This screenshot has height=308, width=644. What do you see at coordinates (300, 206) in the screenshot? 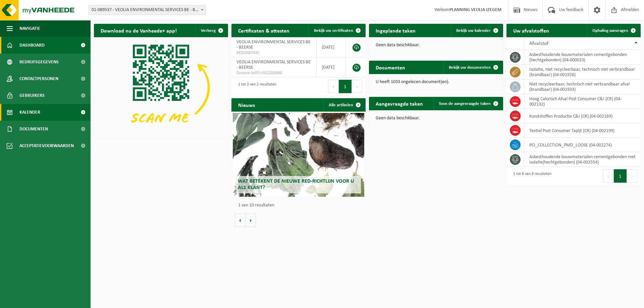
I see `p: 1 van 10 resultaten` at bounding box center [300, 206].